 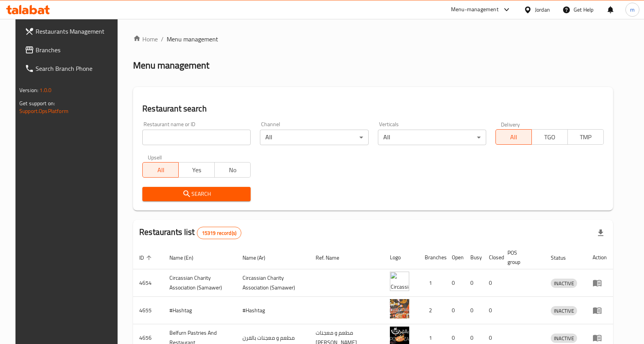 What do you see at coordinates (522, 258) in the screenshot?
I see `span: POS group` at bounding box center [522, 258].